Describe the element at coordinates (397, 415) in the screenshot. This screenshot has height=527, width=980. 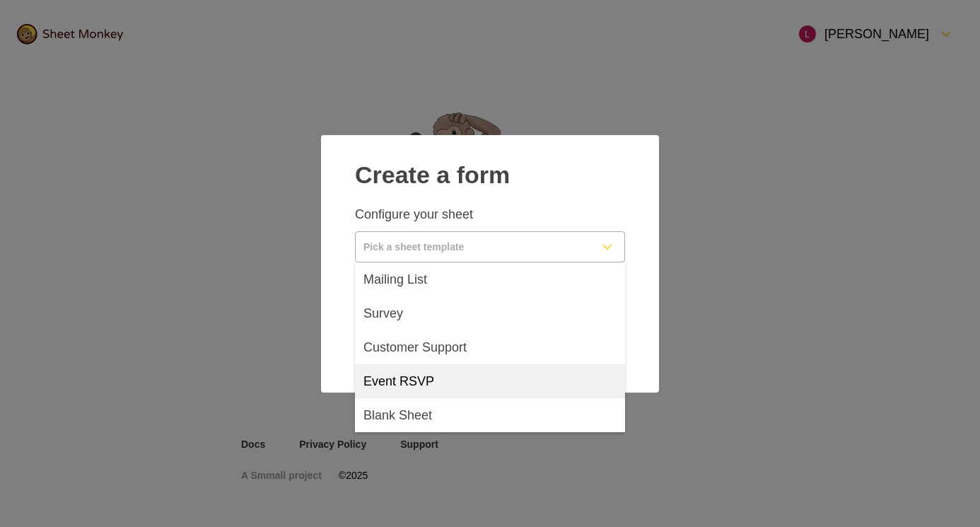
I see `span: Blank Sheet` at that location.